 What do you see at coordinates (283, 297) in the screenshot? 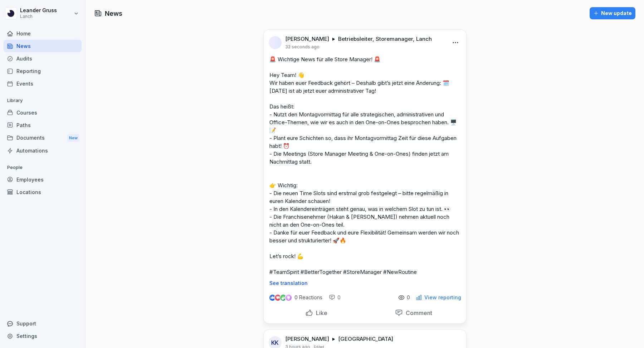
I see `img: celebrate` at bounding box center [283, 297].